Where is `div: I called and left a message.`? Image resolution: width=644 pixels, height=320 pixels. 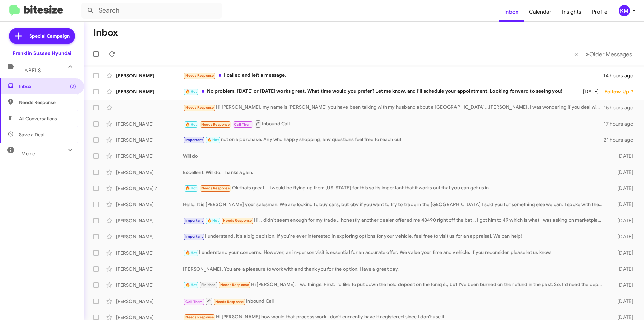 div: I called and left a message. is located at coordinates (393, 75).